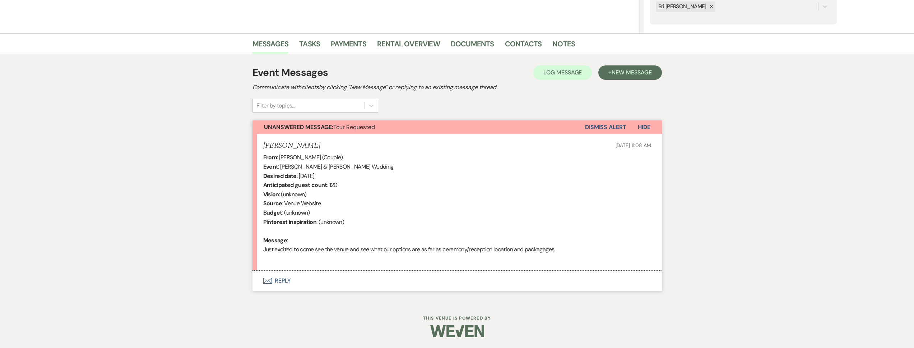 The image size is (914, 348). I want to click on h1: Event Messages, so click(290, 73).